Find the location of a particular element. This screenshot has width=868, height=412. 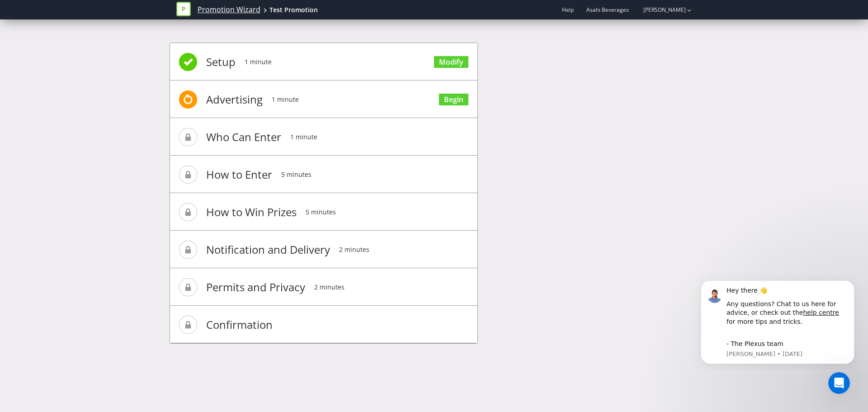

span: Permits and Privacy is located at coordinates (255, 287).